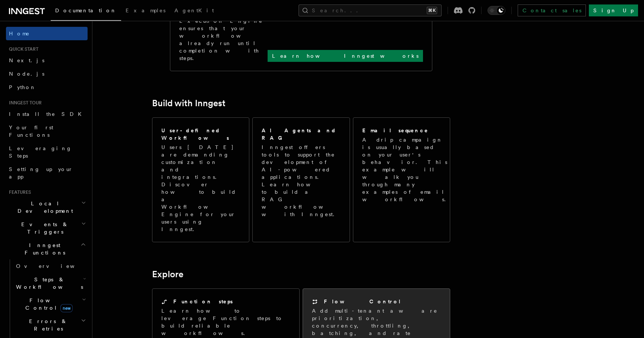  I want to click on p: Learn how to leverage Function steps to build reliable workflows., so click(226, 322).